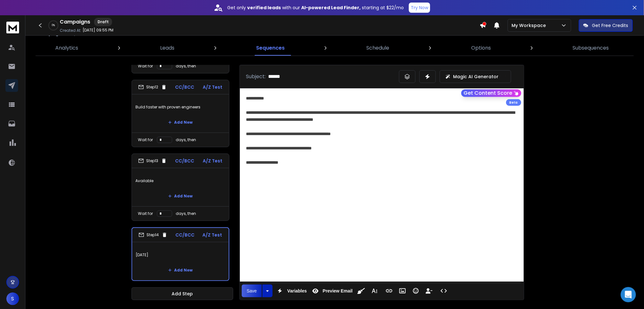 This screenshot has height=309, width=644. I want to click on a: Subsequences, so click(591, 48).